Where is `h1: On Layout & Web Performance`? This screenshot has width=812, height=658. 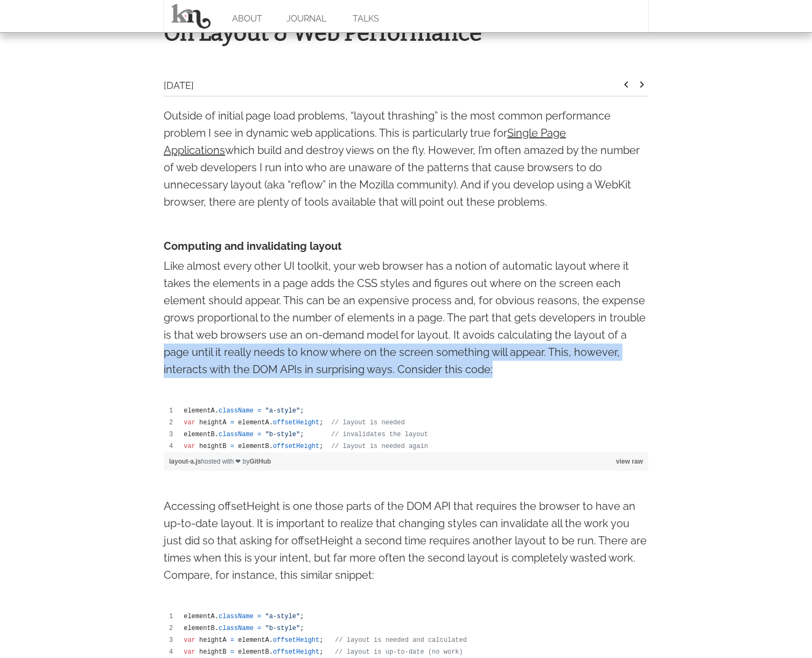
h1: On Layout & Web Performance is located at coordinates (406, 33).